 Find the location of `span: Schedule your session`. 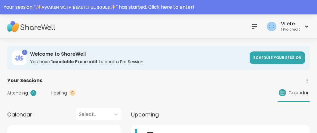

span: Schedule your session is located at coordinates (277, 57).